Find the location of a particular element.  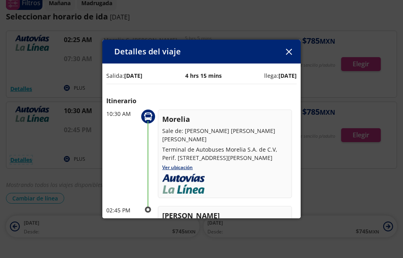

p: Morelia is located at coordinates (225, 119).